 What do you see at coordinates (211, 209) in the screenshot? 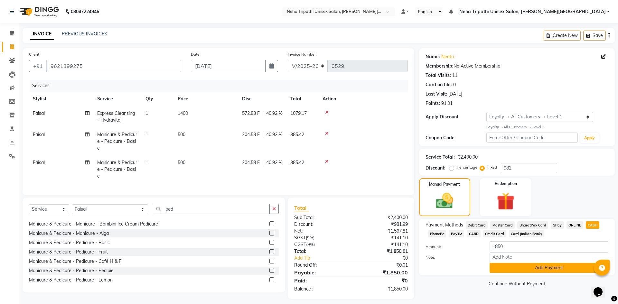
I see `input: Search or Scan` at bounding box center [211, 209].